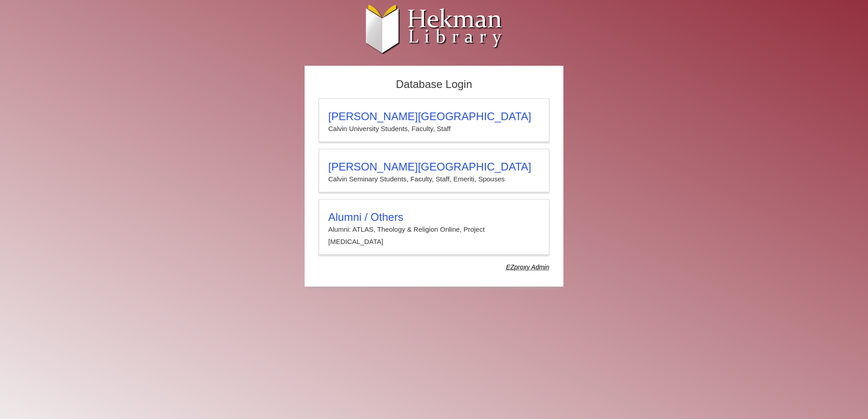 This screenshot has width=868, height=419. Describe the element at coordinates (434, 129) in the screenshot. I see `p: Calvin University Students, Faculty, Staff` at that location.